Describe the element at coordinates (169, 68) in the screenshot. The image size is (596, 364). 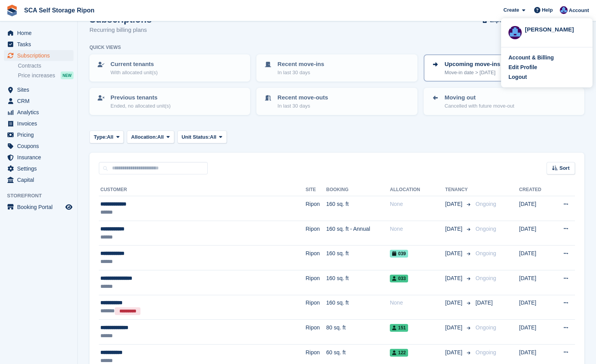
I see `a: Current tenants With allocated unit(s)` at that location.